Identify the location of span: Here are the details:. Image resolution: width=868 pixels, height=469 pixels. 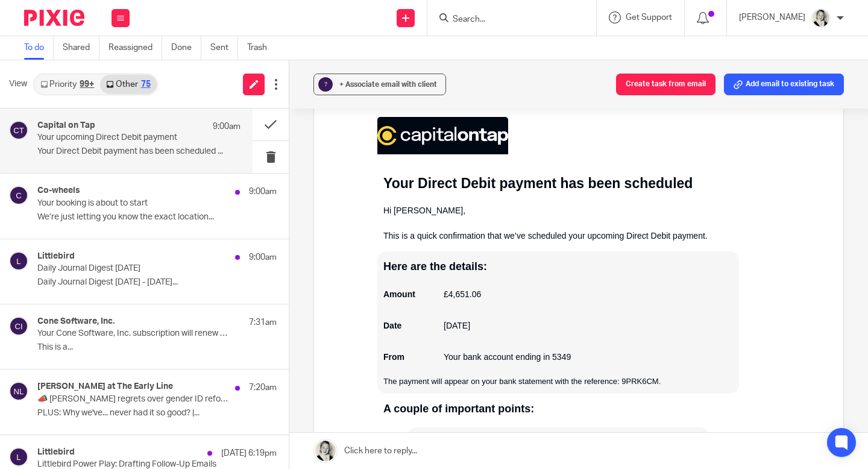
(64, 152).